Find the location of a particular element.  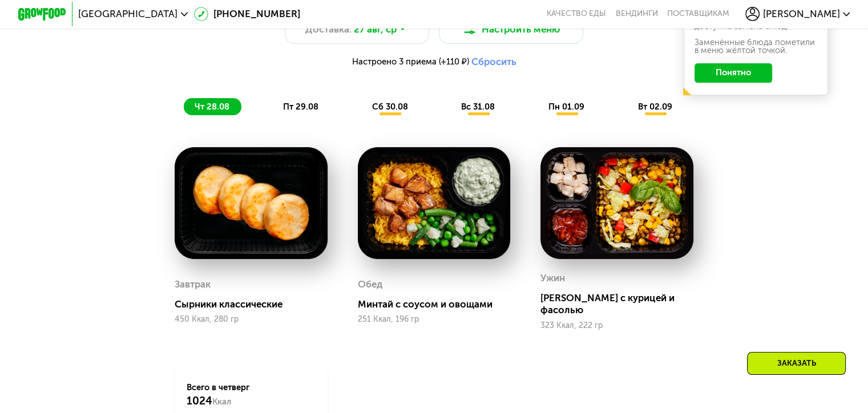

div: Минтай с соусом и овощами is located at coordinates (439, 304).